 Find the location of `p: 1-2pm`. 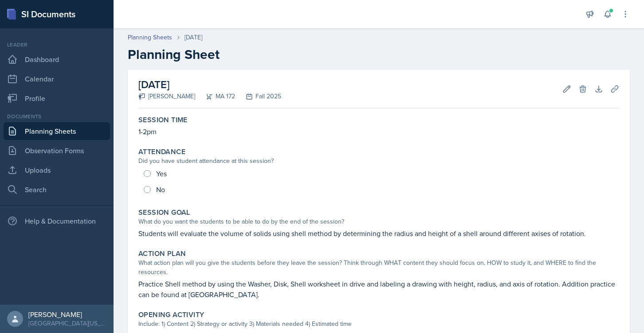

p: 1-2pm is located at coordinates (379, 132).